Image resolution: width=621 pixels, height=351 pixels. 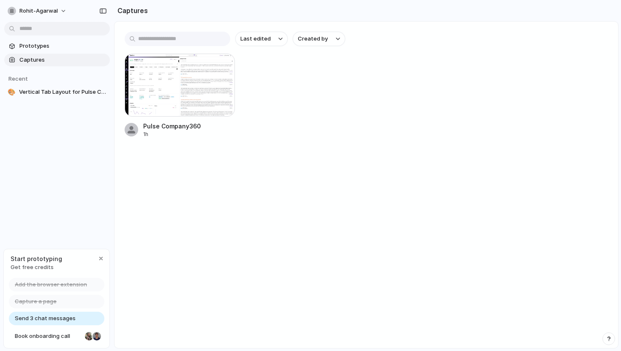 What do you see at coordinates (35, 302) in the screenshot?
I see `span: Capture a page` at bounding box center [35, 302].